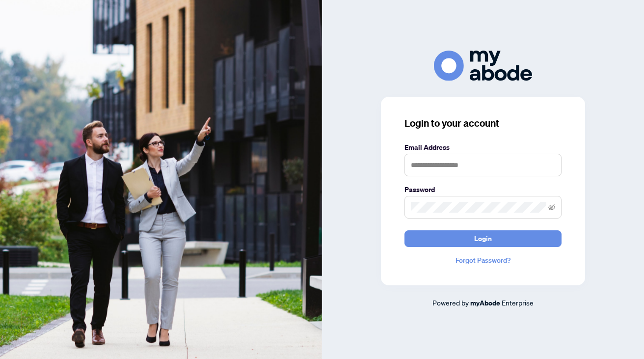 The image size is (644, 359). What do you see at coordinates (483, 147) in the screenshot?
I see `label: Email Address` at bounding box center [483, 147].